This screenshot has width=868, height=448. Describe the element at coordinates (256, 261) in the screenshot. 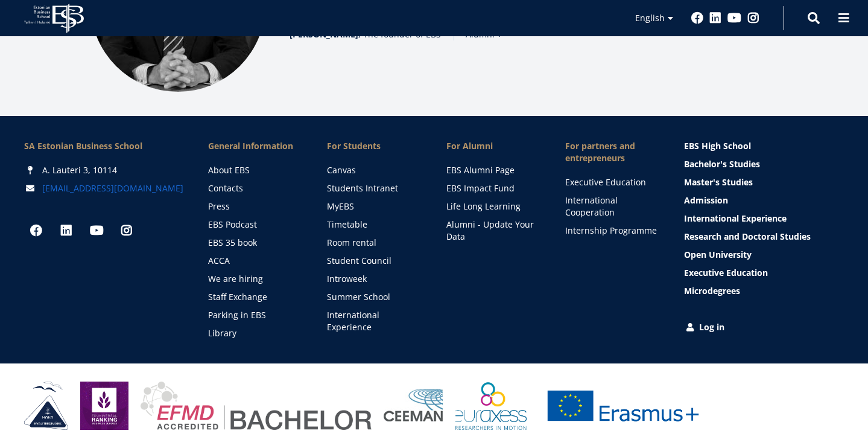

I see `a: ACCA` at that location.